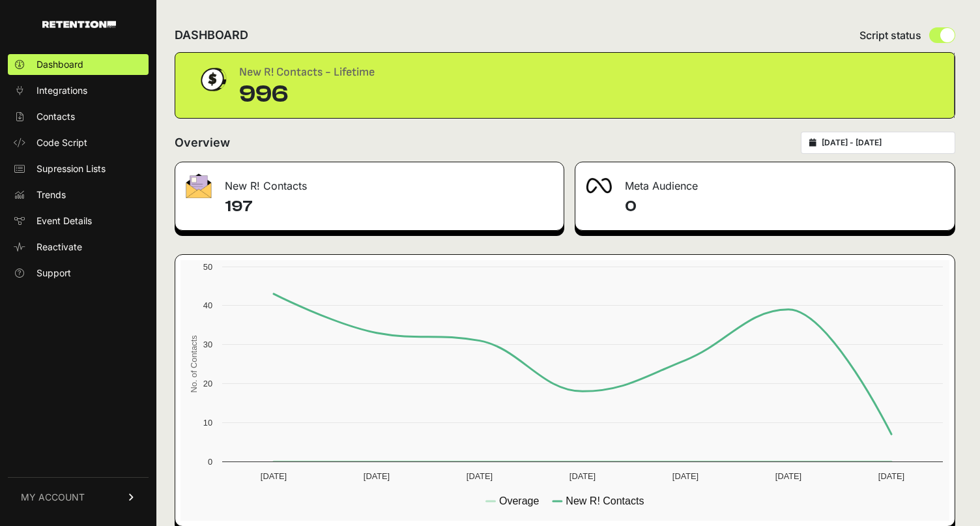 The image size is (980, 526). What do you see at coordinates (306, 72) in the screenshot?
I see `div: New R! Contacts - Lifetime` at bounding box center [306, 72].